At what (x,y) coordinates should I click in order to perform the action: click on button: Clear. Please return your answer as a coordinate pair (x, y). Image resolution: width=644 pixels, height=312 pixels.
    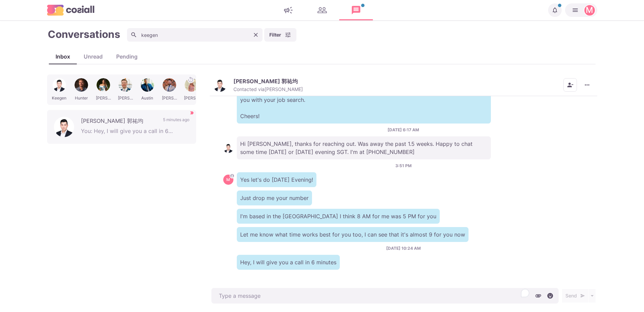
    Looking at the image, I should click on (256, 35).